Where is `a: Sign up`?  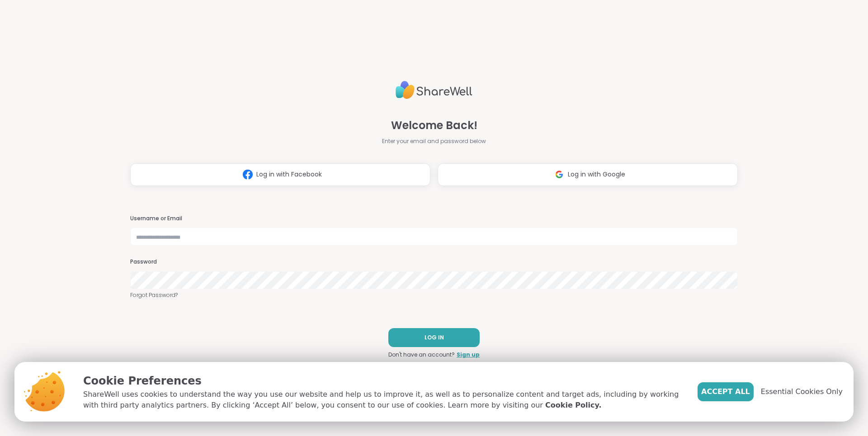 a: Sign up is located at coordinates (467, 355).